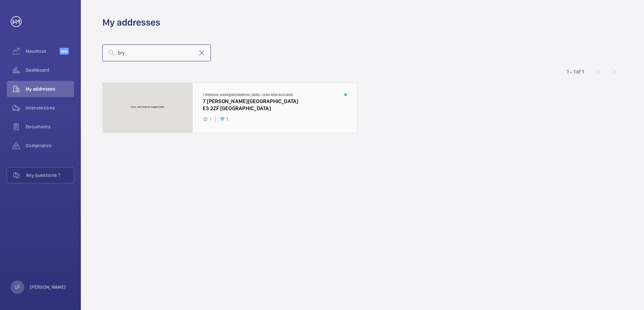 Image resolution: width=644 pixels, height=310 pixels. What do you see at coordinates (50, 127) in the screenshot?
I see `span: Documents` at bounding box center [50, 127].